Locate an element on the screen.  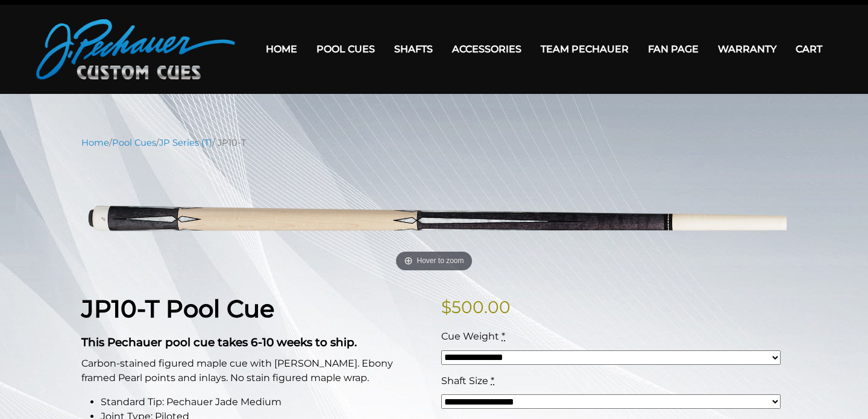
a: Warranty is located at coordinates (747, 49).